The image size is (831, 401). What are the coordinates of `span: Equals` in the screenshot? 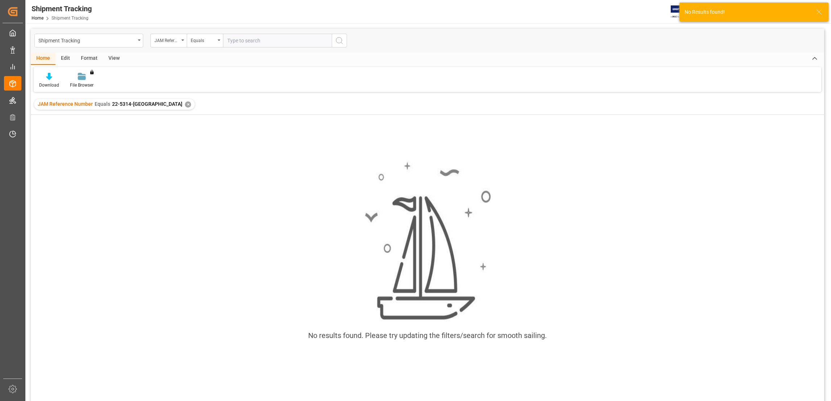 It's located at (102, 104).